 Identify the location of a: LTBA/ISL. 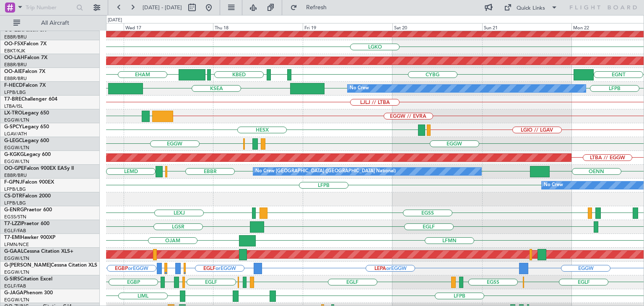
(14, 106).